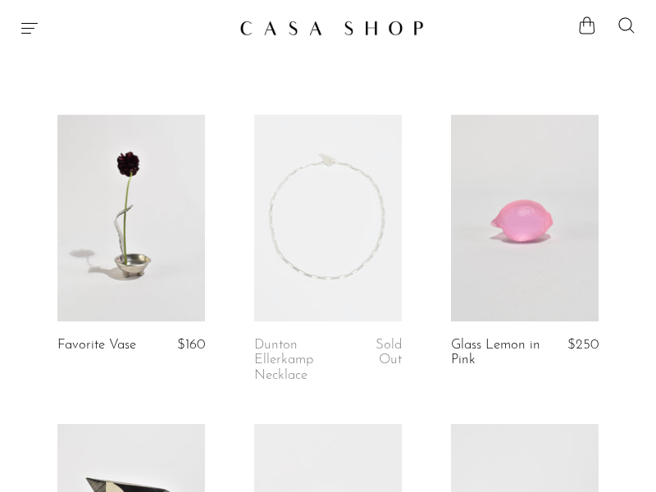 This screenshot has width=656, height=492. I want to click on a: Glass Lemon in Pink, so click(497, 352).